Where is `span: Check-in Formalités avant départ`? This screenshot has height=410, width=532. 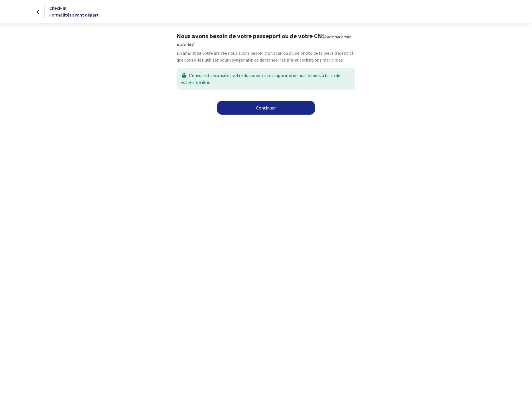
span: Check-in Formalités avant départ is located at coordinates (74, 11).